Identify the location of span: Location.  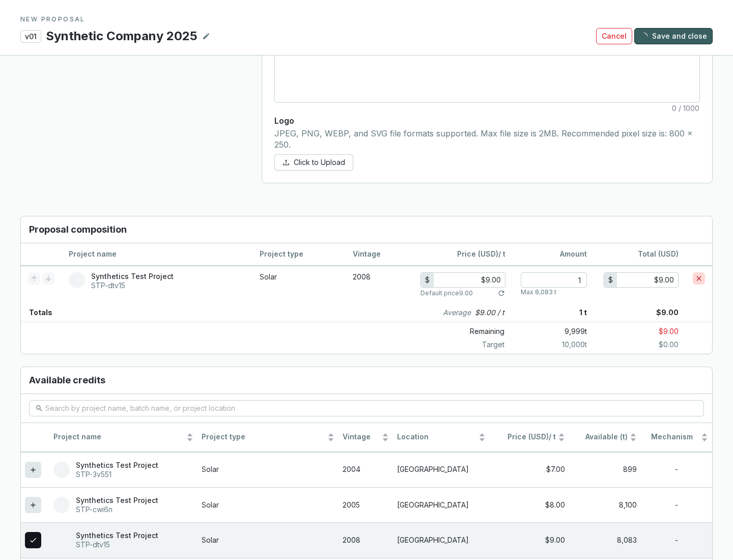
(437, 437).